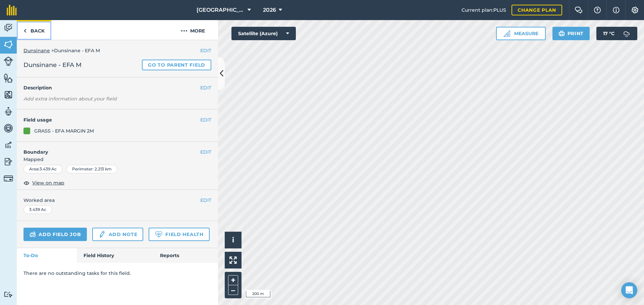  I want to click on span: Worked area, so click(117, 200).